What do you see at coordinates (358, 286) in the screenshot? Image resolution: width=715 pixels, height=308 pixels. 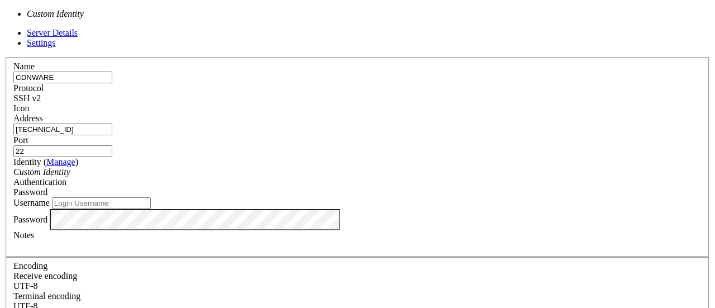 I see `div: UTF-8` at bounding box center [358, 286].